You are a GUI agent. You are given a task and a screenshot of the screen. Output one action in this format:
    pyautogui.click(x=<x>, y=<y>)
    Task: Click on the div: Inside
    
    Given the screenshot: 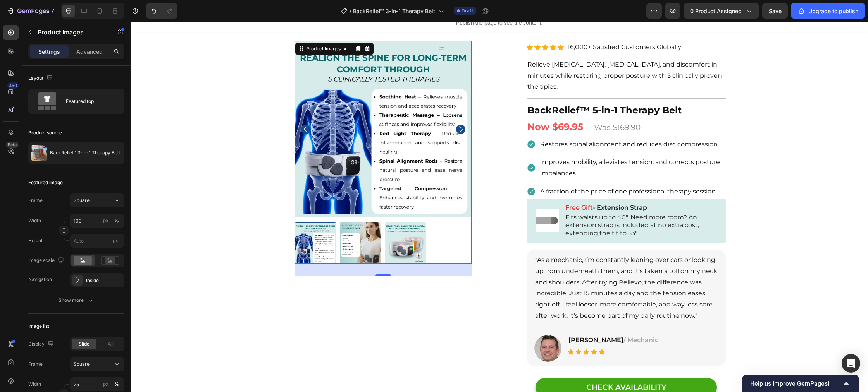 What is the action you would take?
    pyautogui.click(x=104, y=281)
    